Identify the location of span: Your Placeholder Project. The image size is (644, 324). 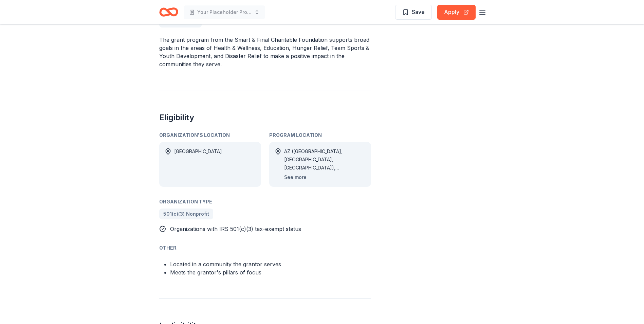
(224, 12).